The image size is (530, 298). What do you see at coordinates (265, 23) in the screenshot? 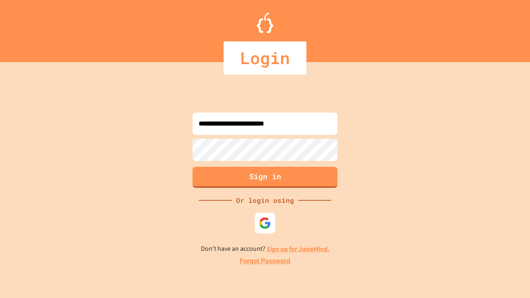
I see `img: Logo.svg` at bounding box center [265, 23].